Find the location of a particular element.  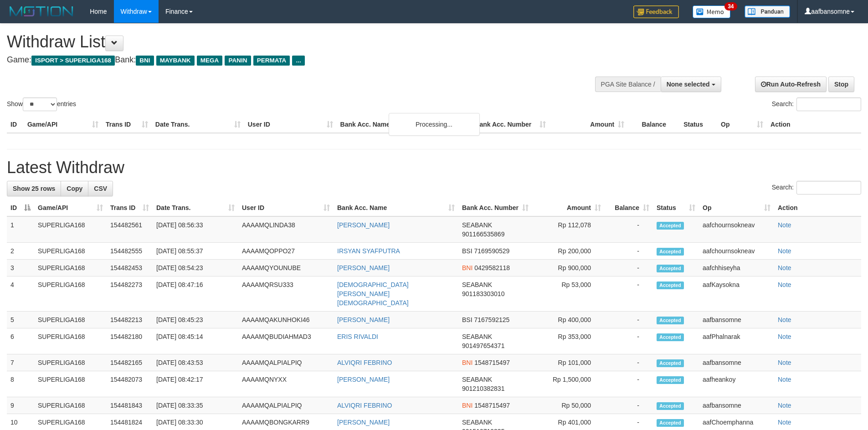

td: 154482073 is located at coordinates (129, 384).